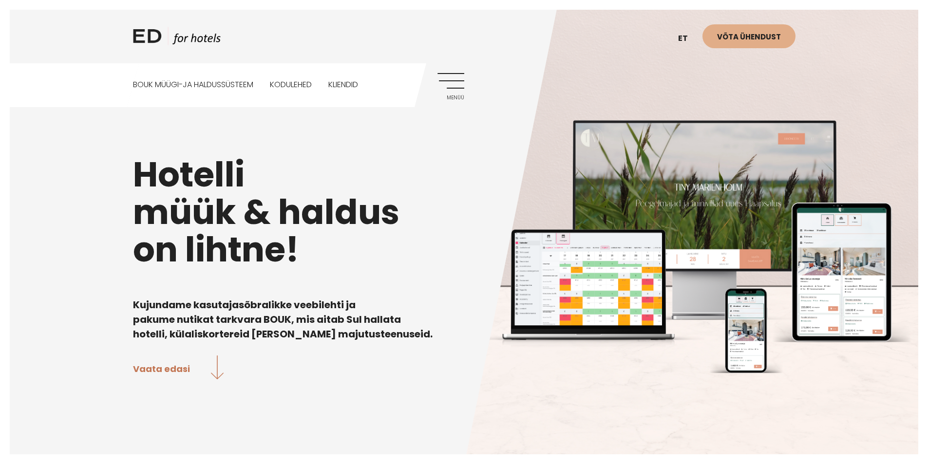 Image resolution: width=928 pixels, height=464 pixels. What do you see at coordinates (193, 85) in the screenshot?
I see `a: BOUK MÜÜGI-JA HALDUSSÜSTEEM` at bounding box center [193, 85].